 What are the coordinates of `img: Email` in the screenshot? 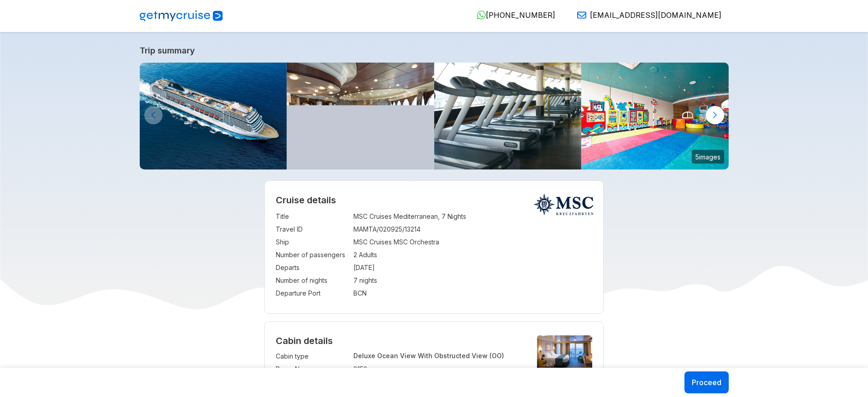 It's located at (582, 15).